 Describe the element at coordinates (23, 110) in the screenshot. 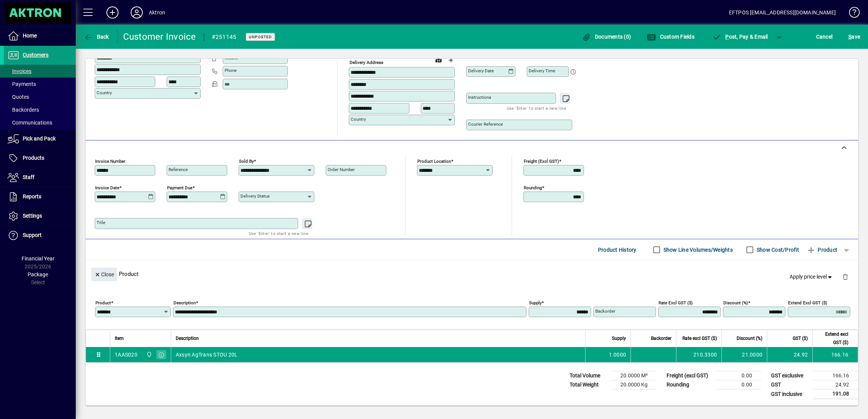

I see `span: Backorders` at that location.